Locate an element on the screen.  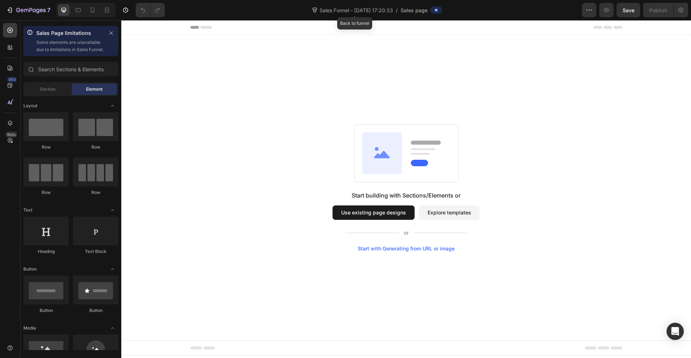
div: Start building with Sections/Elements or is located at coordinates (285, 175).